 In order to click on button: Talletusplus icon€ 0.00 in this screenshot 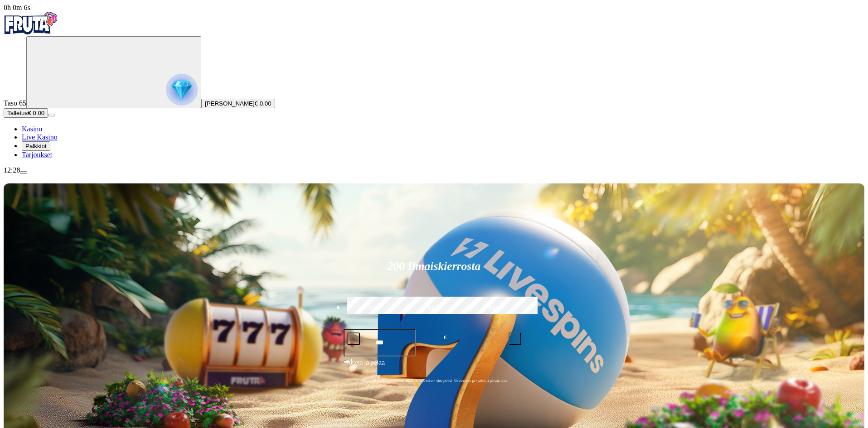, I will do `click(26, 113)`.